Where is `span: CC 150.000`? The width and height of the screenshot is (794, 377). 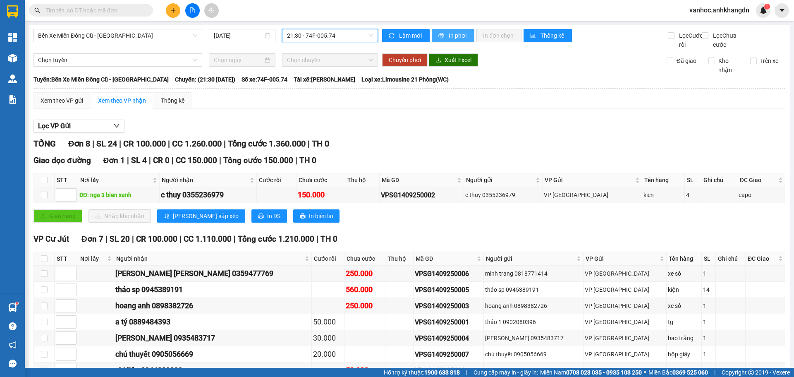 span: CC 150.000 is located at coordinates (196, 160).